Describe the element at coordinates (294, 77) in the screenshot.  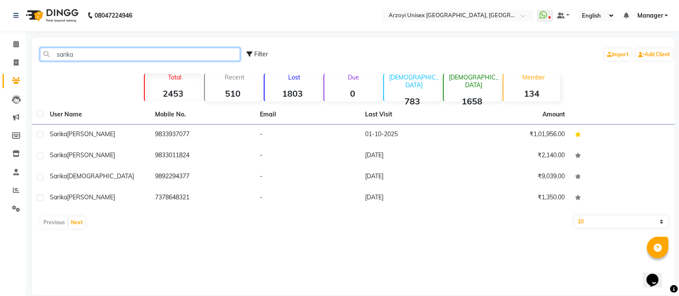
I see `p: Lost` at that location.